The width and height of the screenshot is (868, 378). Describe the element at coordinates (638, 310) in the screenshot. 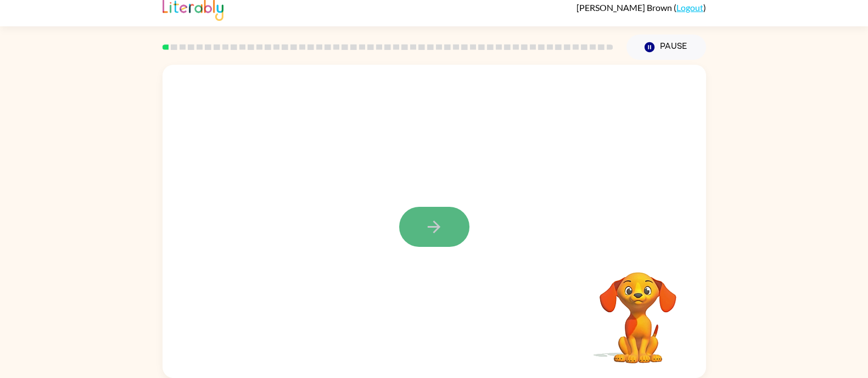

I see `video: Your browser must support playing .mp4 files to use Literably. Please try using another browser.` at that location.